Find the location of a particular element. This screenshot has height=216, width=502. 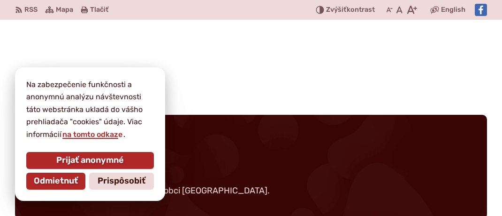

img: Prejsť na Facebook stránku is located at coordinates (481, 10).